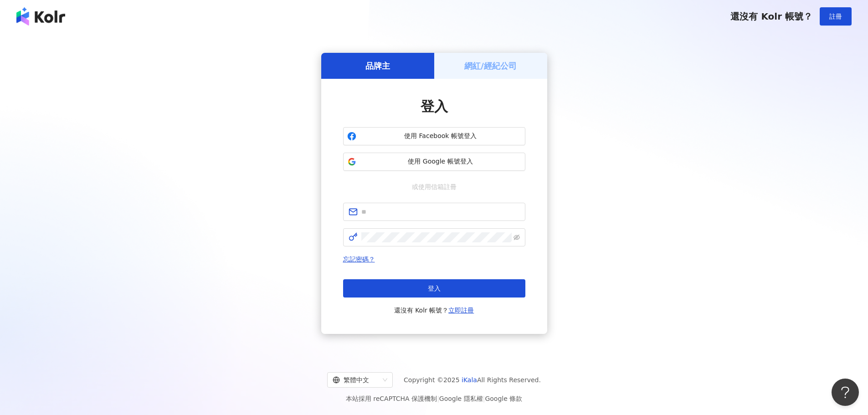 The image size is (868, 415). Describe the element at coordinates (469, 380) in the screenshot. I see `a: iKala` at that location.